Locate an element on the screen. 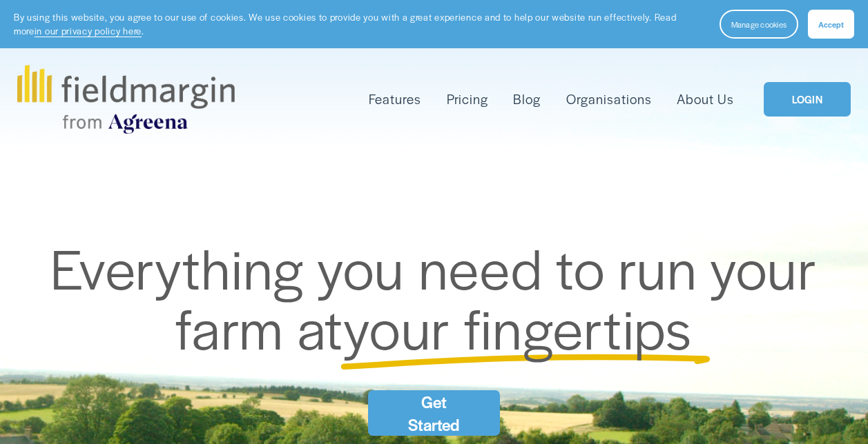  span: Features is located at coordinates (395, 100).